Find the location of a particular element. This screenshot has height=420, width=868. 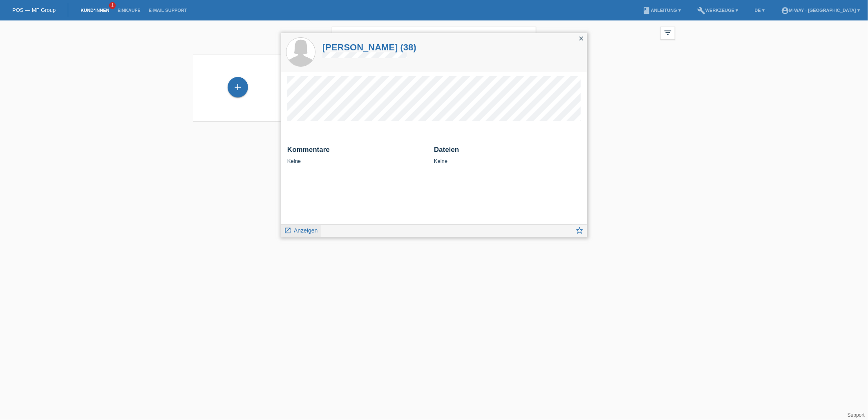

i: filter_list is located at coordinates (667, 33).